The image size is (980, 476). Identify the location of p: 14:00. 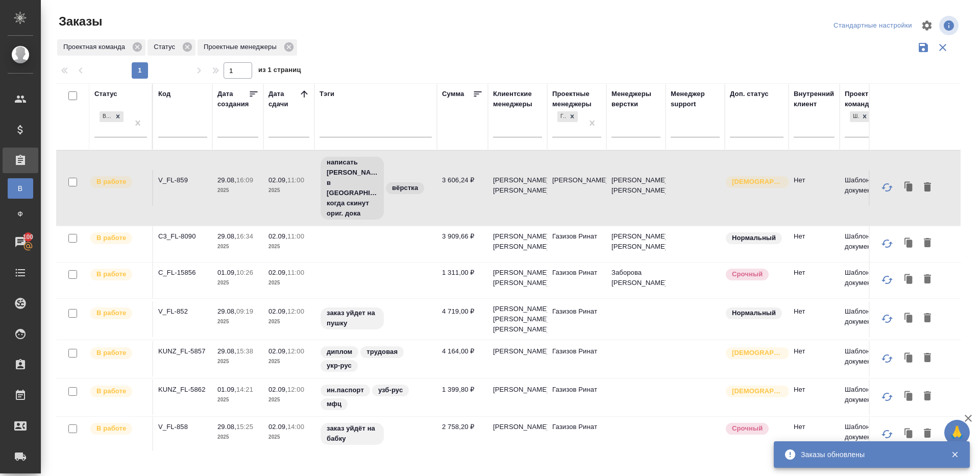
(295, 426).